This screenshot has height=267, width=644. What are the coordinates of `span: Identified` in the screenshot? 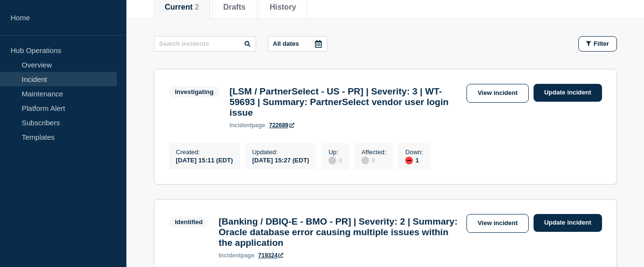 It's located at (189, 222).